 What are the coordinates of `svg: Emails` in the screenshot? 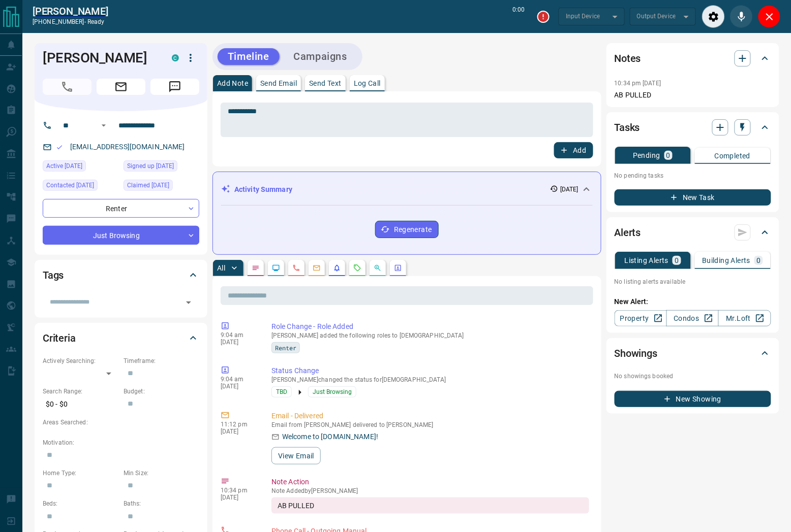 It's located at (317, 268).